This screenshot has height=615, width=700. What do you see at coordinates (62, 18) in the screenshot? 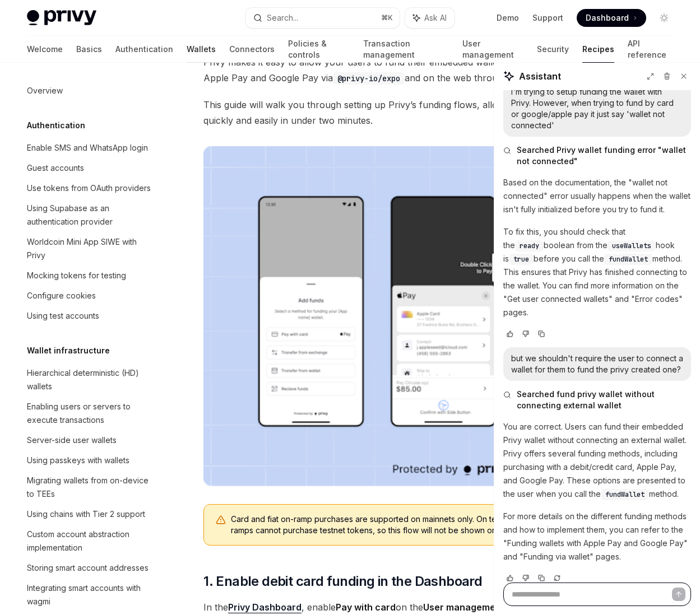
I see `img: light logo` at bounding box center [62, 18].